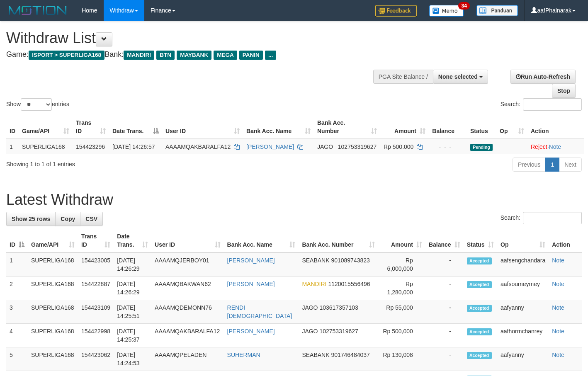 Image resolution: width=588 pixels, height=376 pixels. I want to click on span: Copy 901089743823 to clipboard, so click(350, 260).